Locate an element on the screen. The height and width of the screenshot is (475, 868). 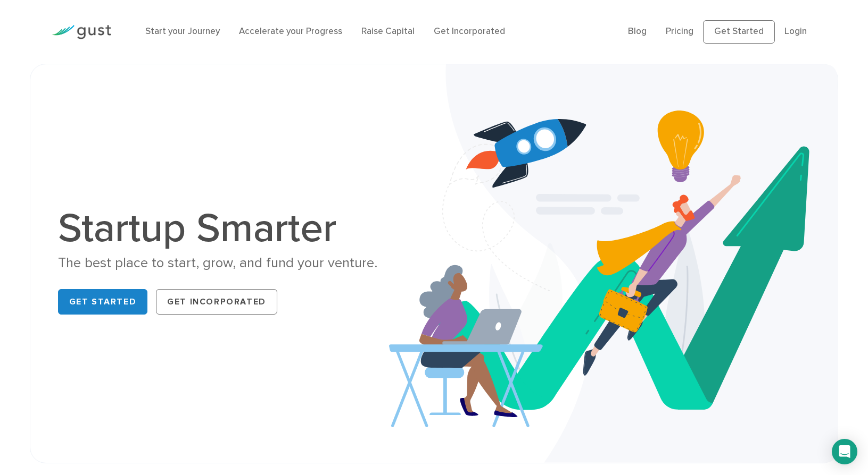
h1: Startup Smarter is located at coordinates (241, 228).